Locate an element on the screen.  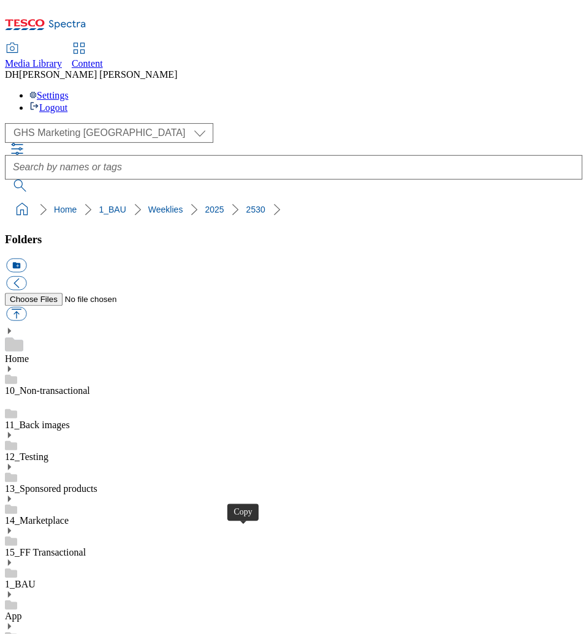
a: 2530 is located at coordinates (255, 210).